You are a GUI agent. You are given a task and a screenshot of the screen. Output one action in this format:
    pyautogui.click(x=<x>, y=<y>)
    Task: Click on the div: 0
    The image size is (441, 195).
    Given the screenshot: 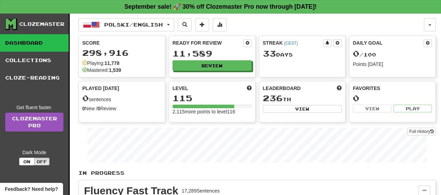 What is the action you would take?
    pyautogui.click(x=392, y=98)
    